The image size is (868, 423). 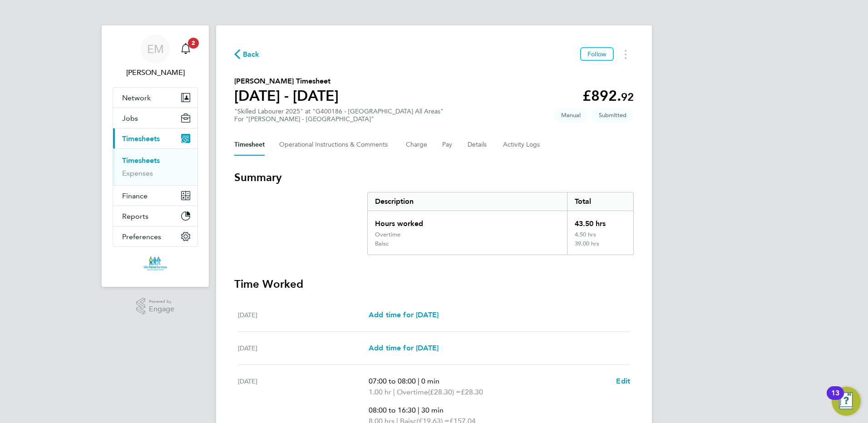 What do you see at coordinates (836, 399) in the screenshot?
I see `div: 13` at bounding box center [836, 399].